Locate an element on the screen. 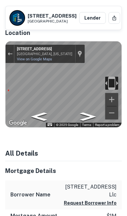 This screenshot has width=127, height=216. button: Toggle motion tracking is located at coordinates (112, 83).